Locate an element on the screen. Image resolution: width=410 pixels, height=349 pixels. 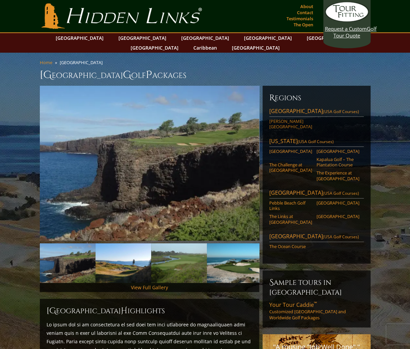
a: Testimonials is located at coordinates (300, 19).